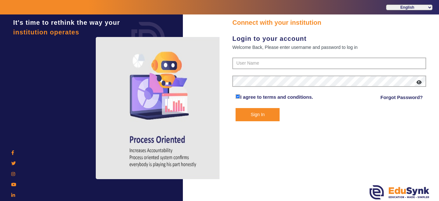 The height and width of the screenshot is (201, 439). I want to click on span: institution operates, so click(46, 32).